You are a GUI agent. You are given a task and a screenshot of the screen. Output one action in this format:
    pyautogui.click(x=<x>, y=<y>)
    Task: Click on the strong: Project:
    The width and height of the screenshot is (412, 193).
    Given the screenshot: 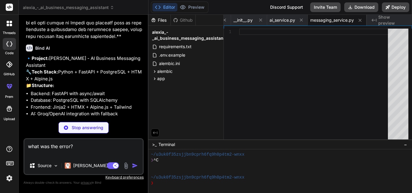 What is the action you would take?
    pyautogui.click(x=40, y=58)
    